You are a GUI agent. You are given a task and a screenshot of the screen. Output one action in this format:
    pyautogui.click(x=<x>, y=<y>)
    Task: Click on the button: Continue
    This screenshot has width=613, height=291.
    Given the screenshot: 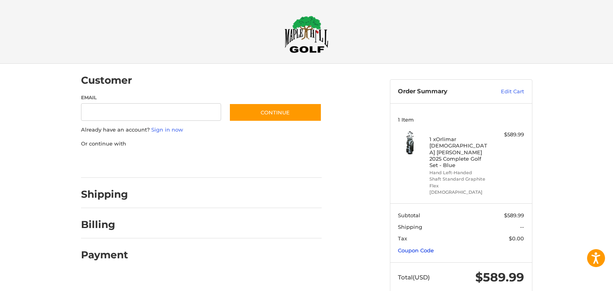 What is the action you would take?
    pyautogui.click(x=276, y=113)
    